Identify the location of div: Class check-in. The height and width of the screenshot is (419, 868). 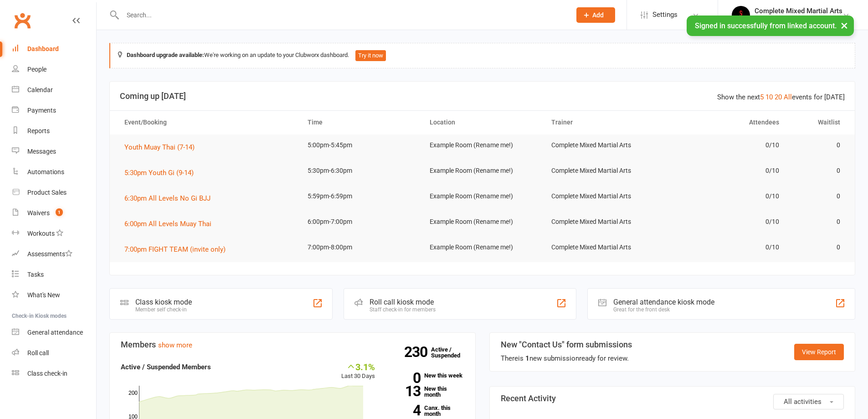
(48, 374).